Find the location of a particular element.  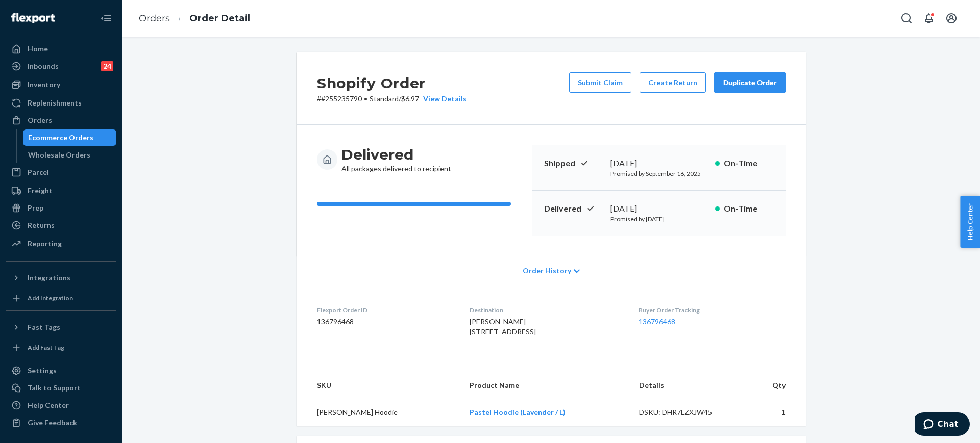

div: Integrations is located at coordinates (49, 278).